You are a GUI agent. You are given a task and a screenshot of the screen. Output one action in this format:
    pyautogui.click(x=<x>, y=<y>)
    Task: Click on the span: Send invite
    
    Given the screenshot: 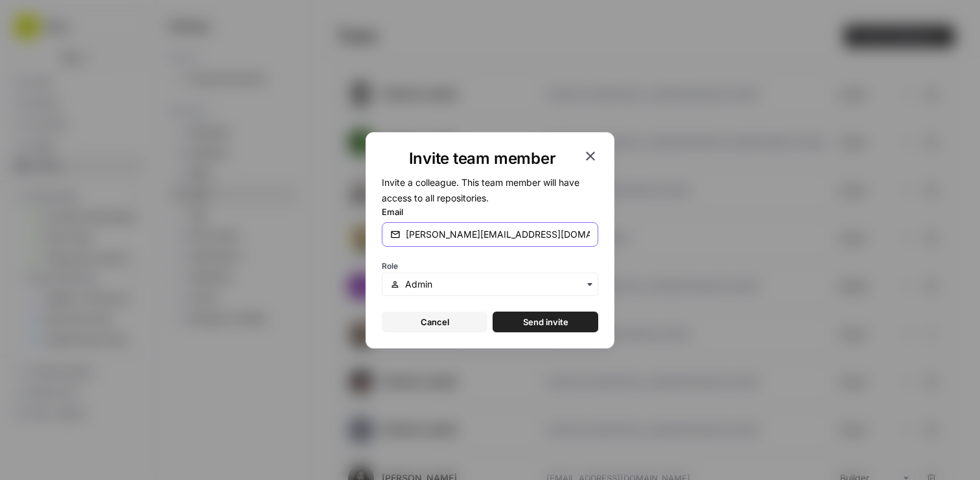 What is the action you would take?
    pyautogui.click(x=545, y=322)
    